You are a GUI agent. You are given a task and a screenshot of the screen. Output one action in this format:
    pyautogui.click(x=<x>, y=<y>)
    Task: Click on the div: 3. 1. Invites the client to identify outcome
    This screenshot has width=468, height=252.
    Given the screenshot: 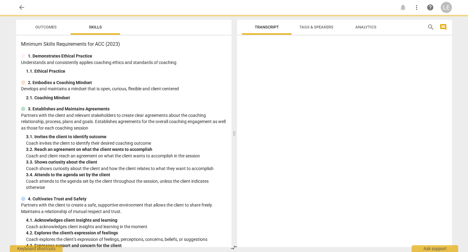 What is the action you would take?
    pyautogui.click(x=126, y=137)
    